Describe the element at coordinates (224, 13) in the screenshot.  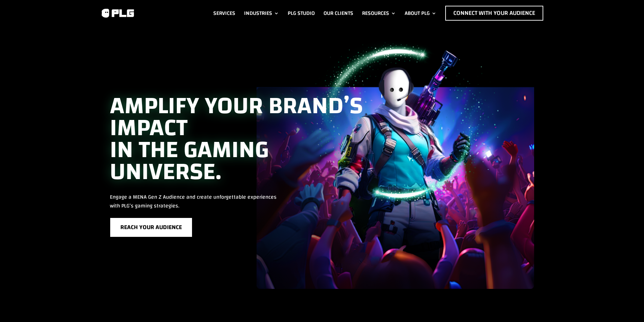
I see `a: Services` at that location.